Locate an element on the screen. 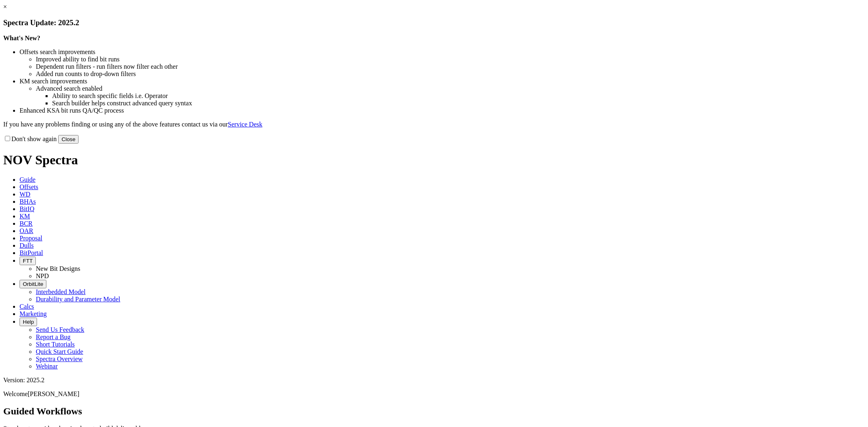  h2: Guided Workflows is located at coordinates (434, 411).